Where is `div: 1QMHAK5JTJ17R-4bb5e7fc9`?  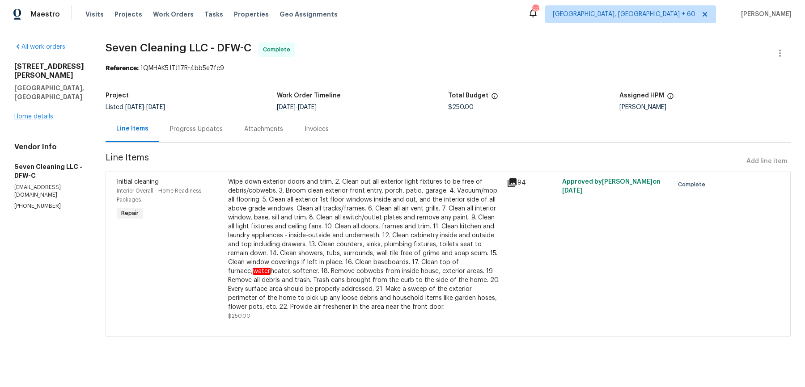
div: 1QMHAK5JTJ17R-4bb5e7fc9 is located at coordinates (448, 68).